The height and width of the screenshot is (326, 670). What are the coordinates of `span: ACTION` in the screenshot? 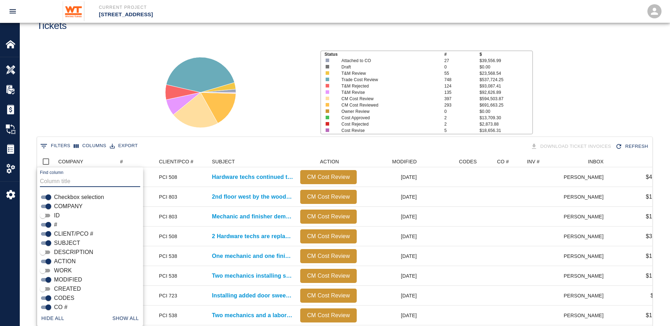 It's located at (65, 262).